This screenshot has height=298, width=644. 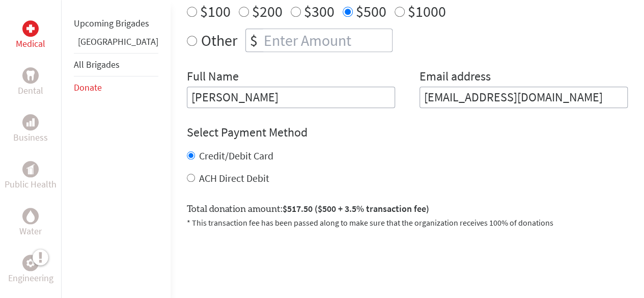 What do you see at coordinates (97, 64) in the screenshot?
I see `a: All Brigades` at bounding box center [97, 64].